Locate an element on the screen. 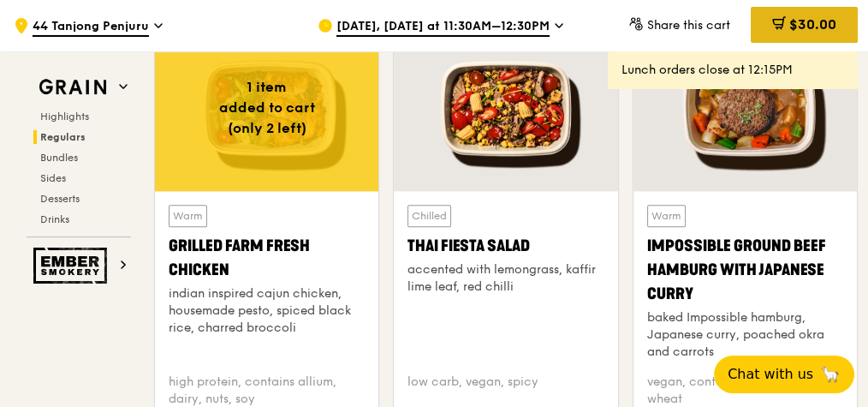 The height and width of the screenshot is (407, 868). div: Impossible Ground Beef Hamburg with Japanese Curry is located at coordinates (745, 270).